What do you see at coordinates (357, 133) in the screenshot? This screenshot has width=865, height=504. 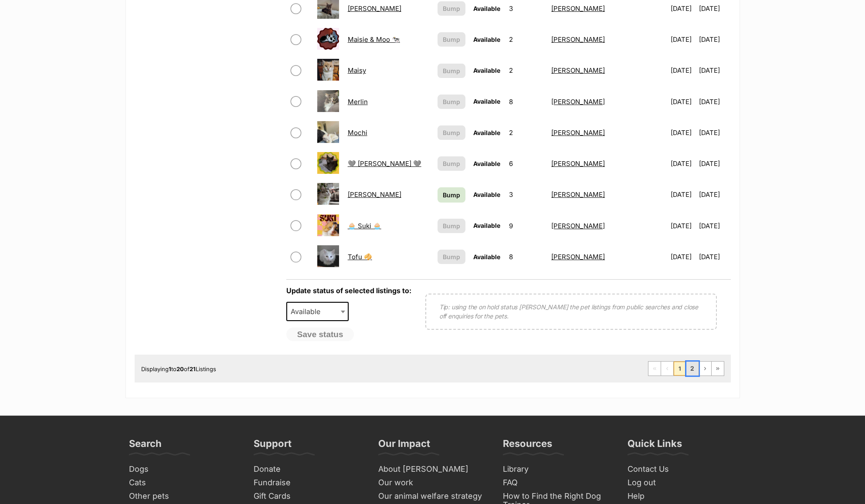 I see `a: Mochi` at bounding box center [357, 133].